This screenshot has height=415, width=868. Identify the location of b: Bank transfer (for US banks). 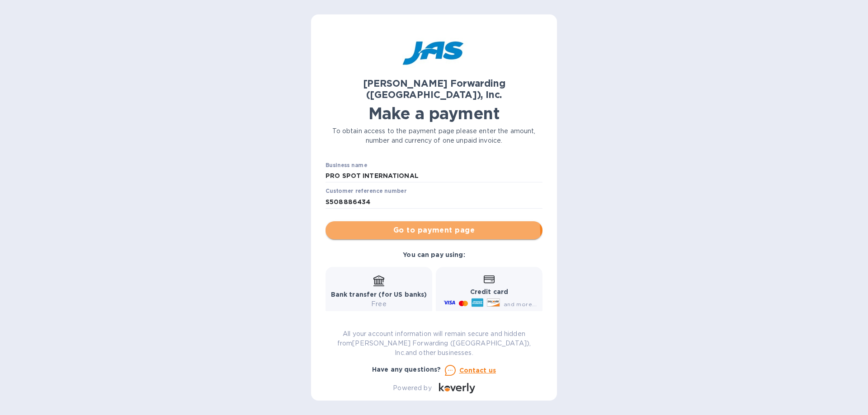
(379, 295).